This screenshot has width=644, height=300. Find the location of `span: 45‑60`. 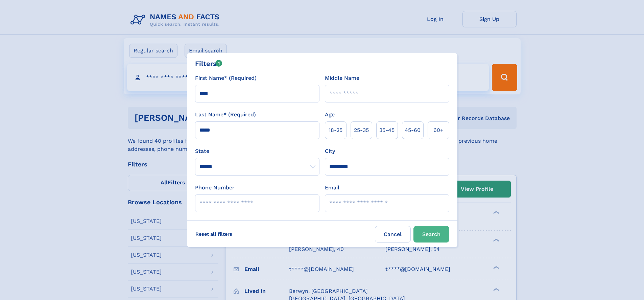

span: 45‑60 is located at coordinates (413, 130).